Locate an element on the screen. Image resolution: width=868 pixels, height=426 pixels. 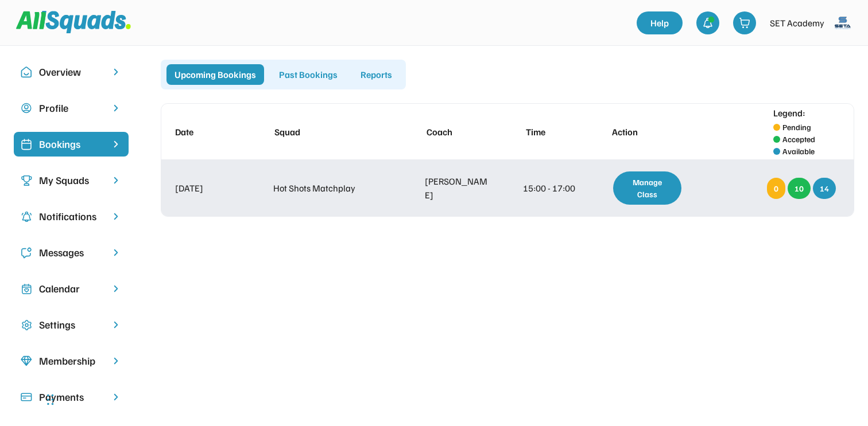
div: Reports is located at coordinates (376, 75).